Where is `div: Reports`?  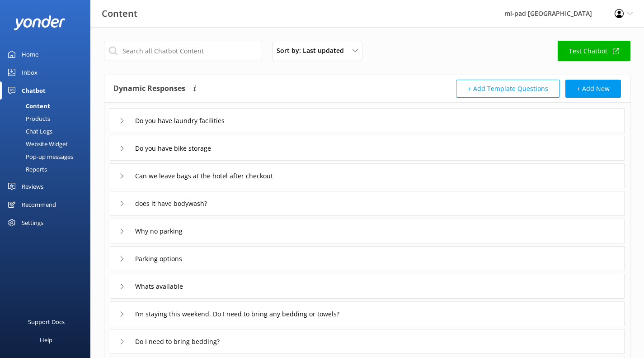 div: Reports is located at coordinates (26, 169).